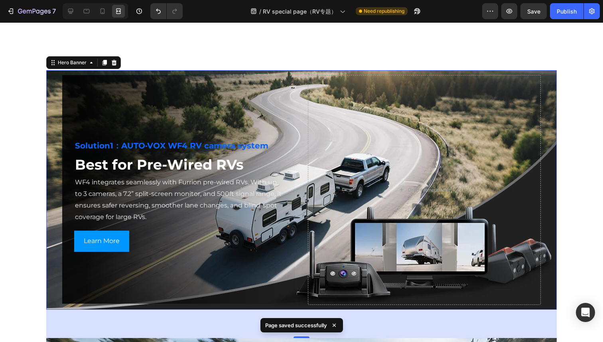 The image size is (603, 342). I want to click on p: 7, so click(54, 11).